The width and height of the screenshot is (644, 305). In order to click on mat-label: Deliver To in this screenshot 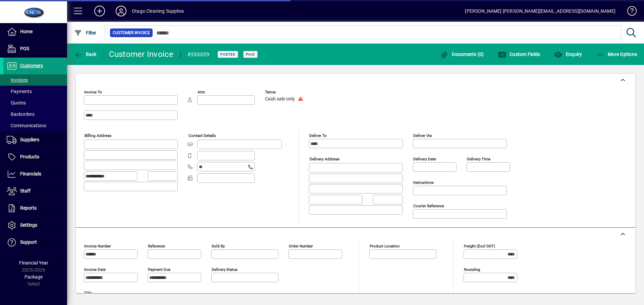, I will do `click(318, 136)`.